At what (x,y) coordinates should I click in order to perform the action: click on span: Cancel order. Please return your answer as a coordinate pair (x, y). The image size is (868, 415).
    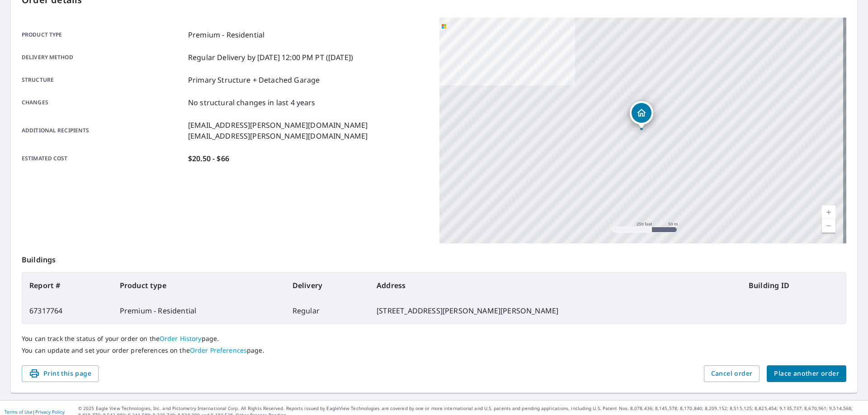
    Looking at the image, I should click on (732, 373).